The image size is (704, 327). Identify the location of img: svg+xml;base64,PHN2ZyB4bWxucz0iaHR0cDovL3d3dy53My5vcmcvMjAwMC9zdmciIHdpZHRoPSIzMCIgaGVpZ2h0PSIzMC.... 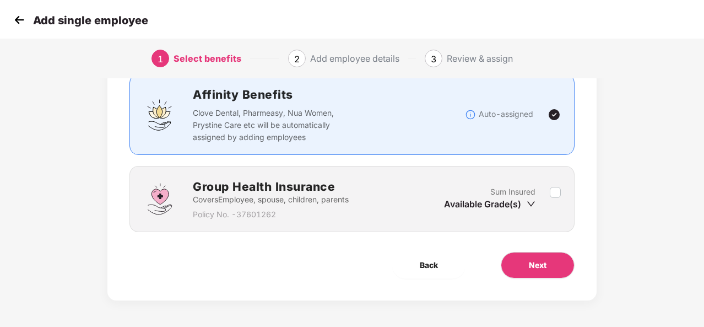
(19, 20).